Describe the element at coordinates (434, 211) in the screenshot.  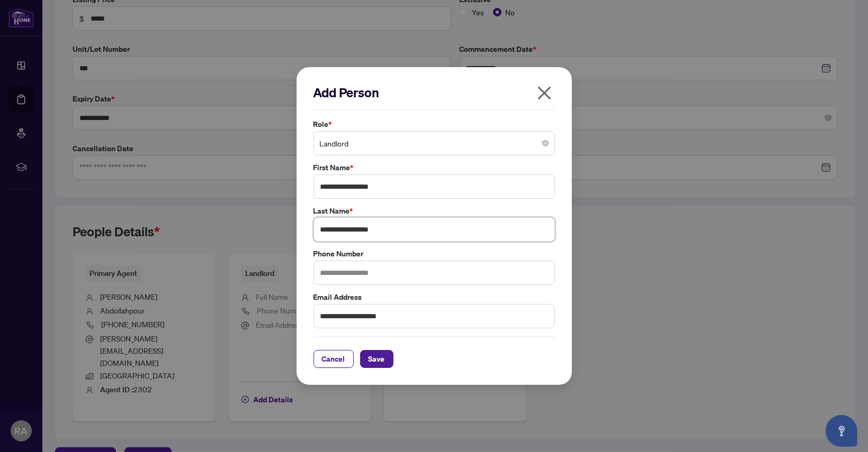
I see `label: Last Name` at that location.